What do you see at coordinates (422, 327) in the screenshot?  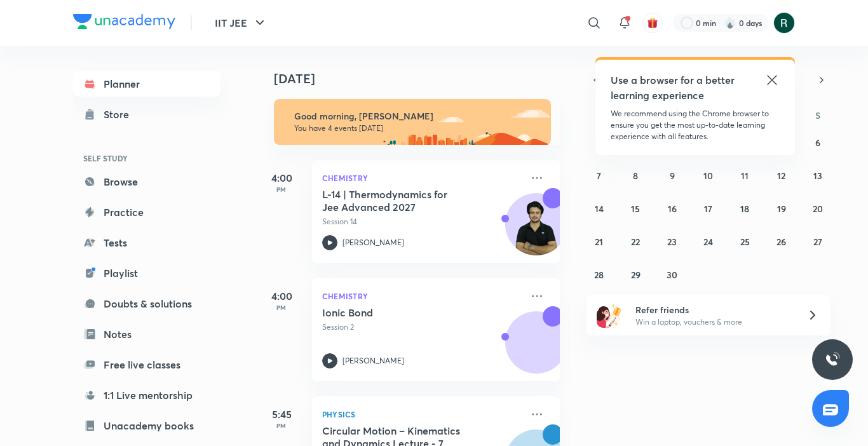 I see `p: Session 2` at bounding box center [422, 327].